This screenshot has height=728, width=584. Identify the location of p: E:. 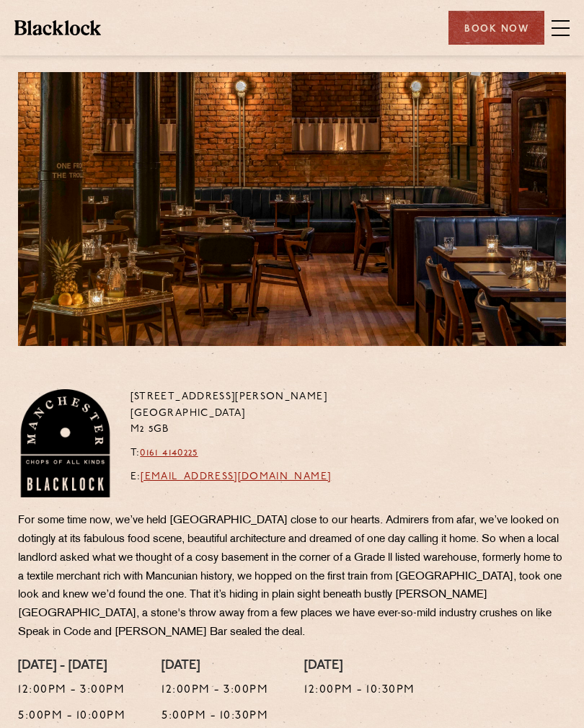
(231, 477).